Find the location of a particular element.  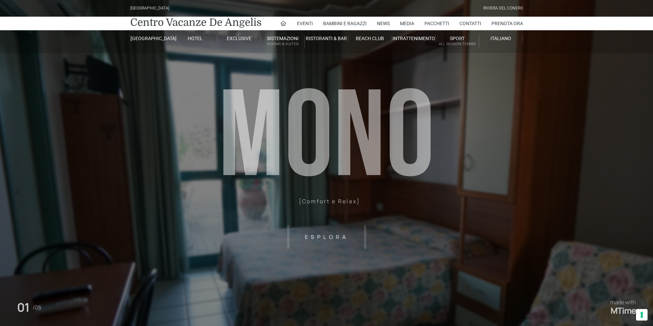

div: Riviera Del Conero is located at coordinates (503, 8).